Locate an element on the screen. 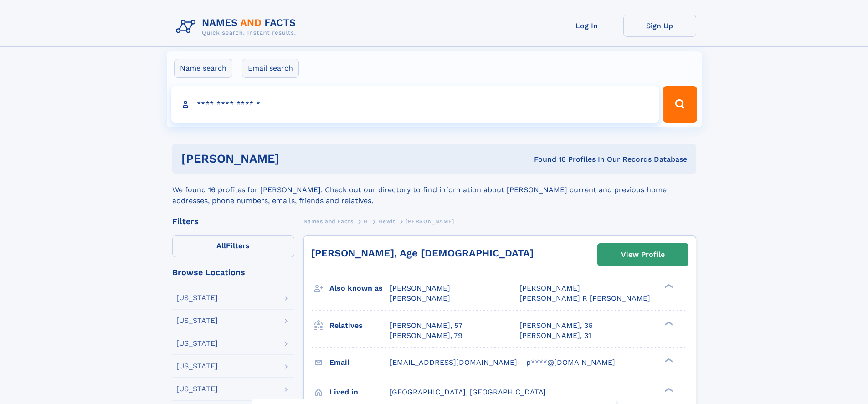  label: Name search is located at coordinates (203, 68).